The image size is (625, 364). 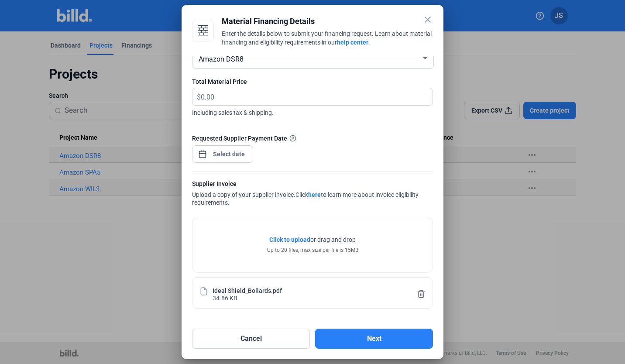 What do you see at coordinates (374, 339) in the screenshot?
I see `button: Next` at bounding box center [374, 339].